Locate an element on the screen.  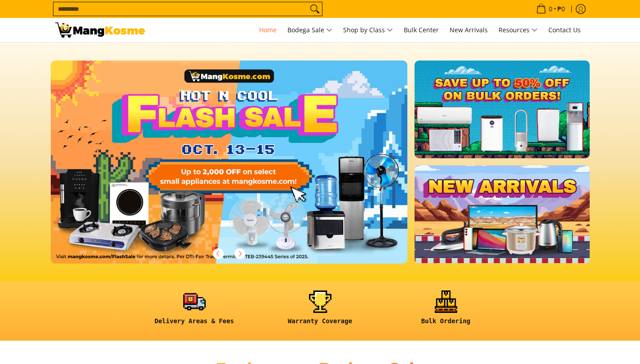
span: Bulk Center is located at coordinates (422, 29).